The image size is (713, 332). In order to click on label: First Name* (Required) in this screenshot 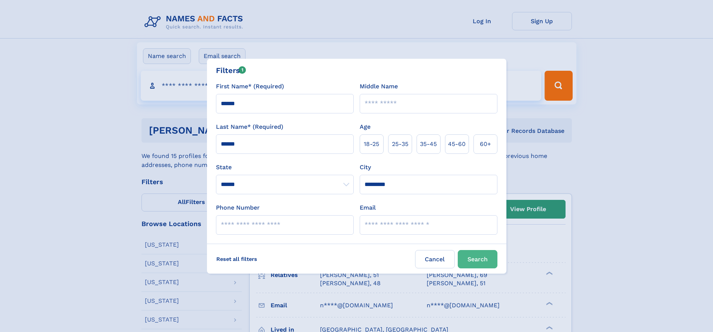, I will do `click(250, 86)`.